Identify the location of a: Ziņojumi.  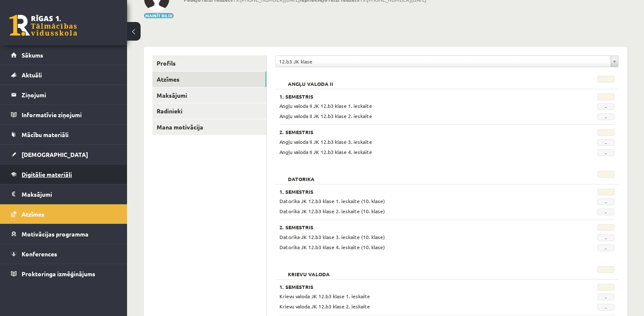
(63, 95).